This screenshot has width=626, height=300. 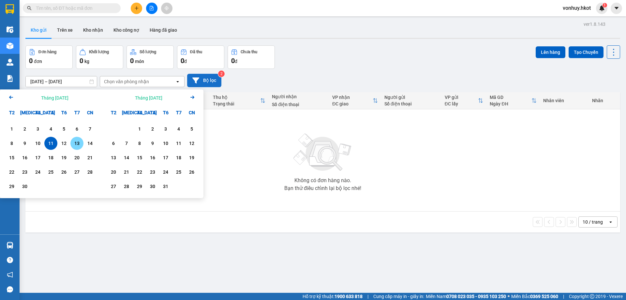 I want to click on div: T4, so click(x=38, y=112).